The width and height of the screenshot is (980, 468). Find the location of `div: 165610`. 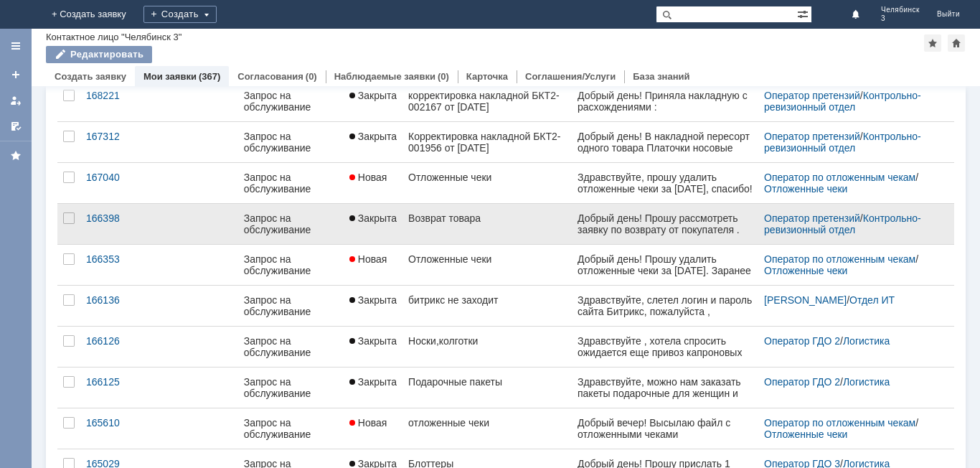

div: 165610 is located at coordinates (110, 423).